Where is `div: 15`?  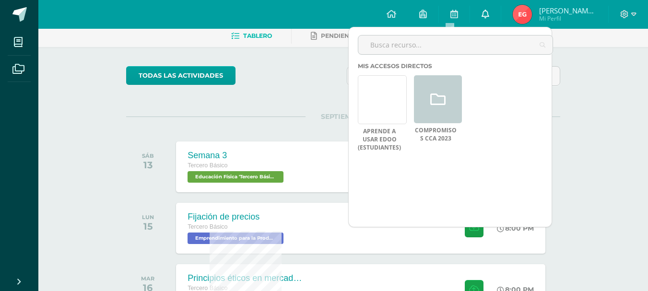 div: 15 is located at coordinates (148, 226).